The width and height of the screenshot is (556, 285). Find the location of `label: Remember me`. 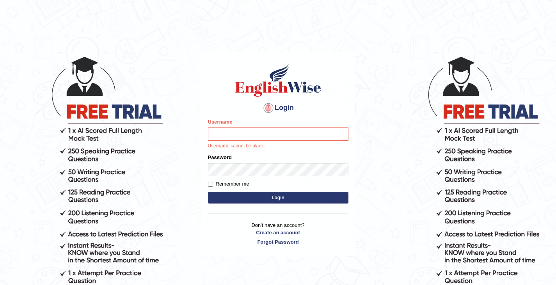

label: Remember me is located at coordinates (228, 184).